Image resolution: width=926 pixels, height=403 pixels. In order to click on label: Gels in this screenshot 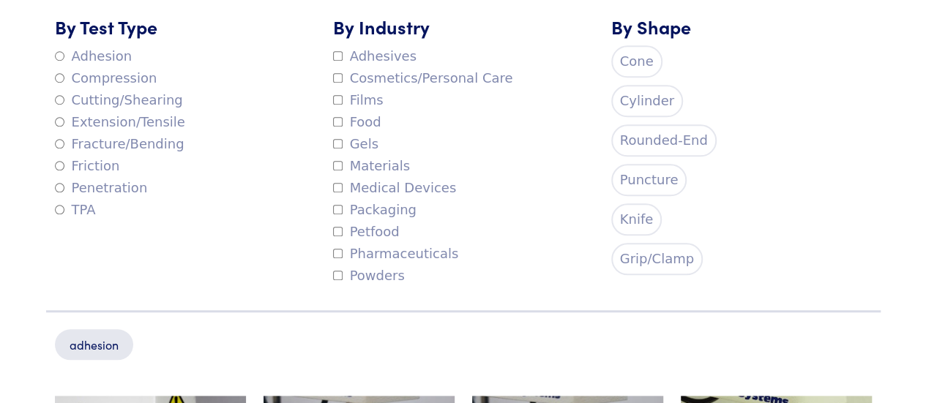, I will do `click(356, 144)`.